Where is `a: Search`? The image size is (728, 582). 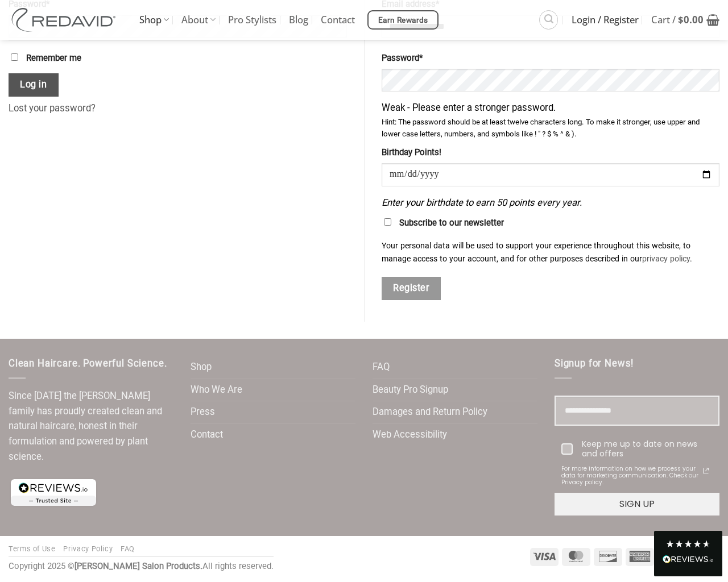 a: Search is located at coordinates (548, 20).